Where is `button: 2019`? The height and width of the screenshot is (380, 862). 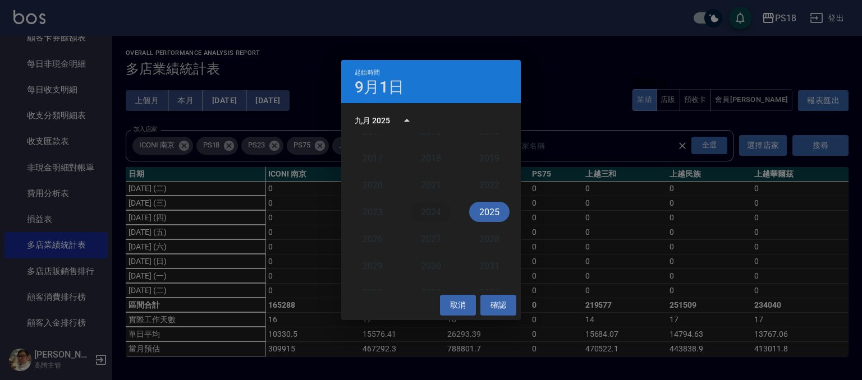 button: 2019 is located at coordinates (489, 158).